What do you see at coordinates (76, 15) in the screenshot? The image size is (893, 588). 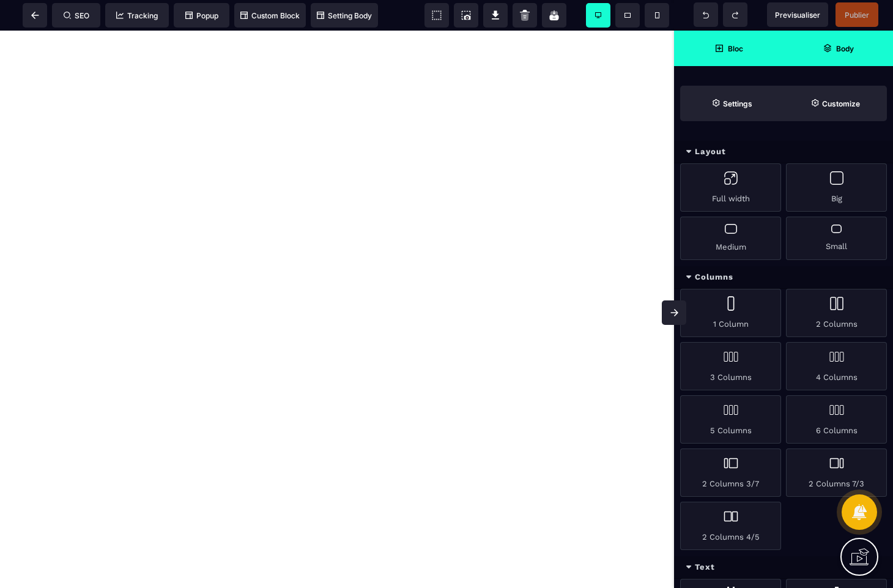 I see `span: SEO` at bounding box center [76, 15].